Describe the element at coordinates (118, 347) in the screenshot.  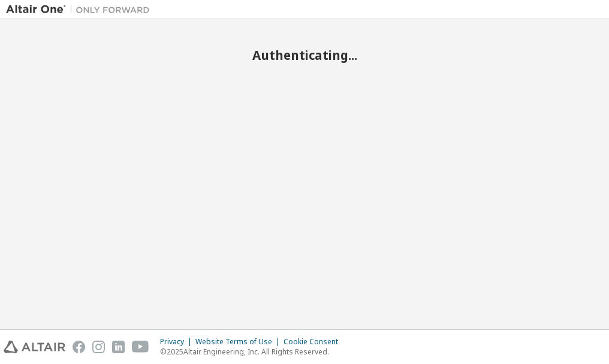
I see `img: linkedin.svg` at that location.